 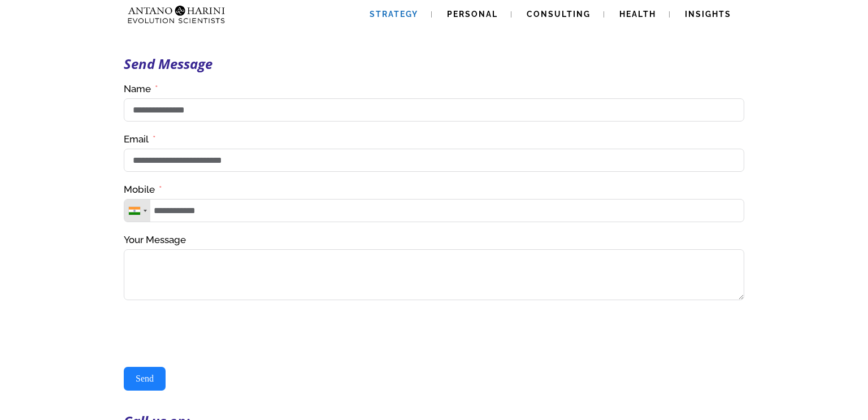 What do you see at coordinates (558, 14) in the screenshot?
I see `span: Consulting` at bounding box center [558, 14].